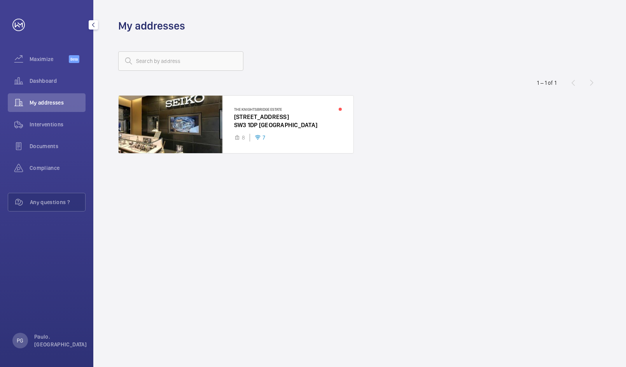  What do you see at coordinates (58, 81) in the screenshot?
I see `span: Dashboard` at bounding box center [58, 81].